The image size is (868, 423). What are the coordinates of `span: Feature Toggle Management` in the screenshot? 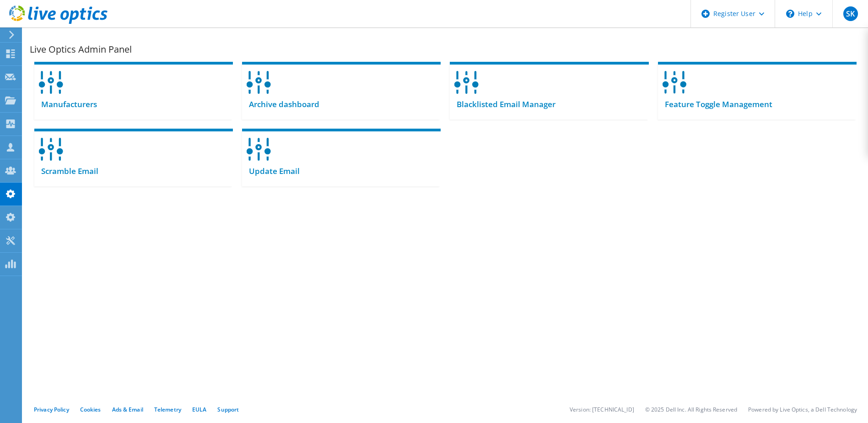 It's located at (716, 104).